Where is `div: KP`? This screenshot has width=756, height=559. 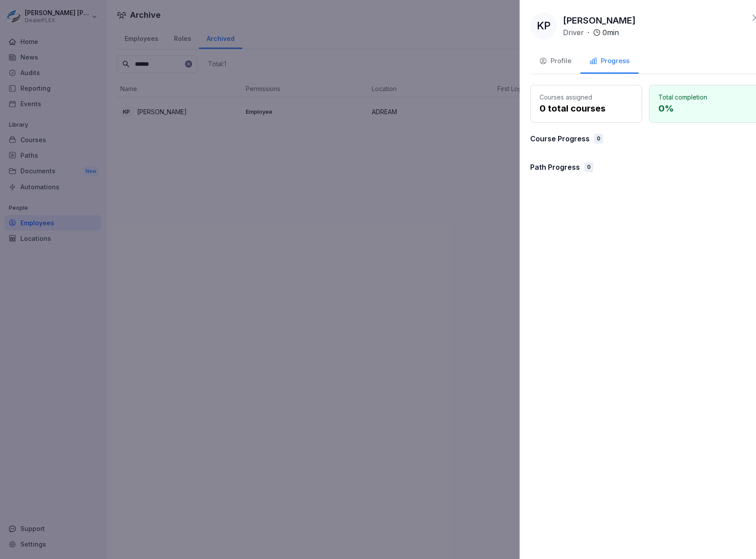 div: KP is located at coordinates (544, 26).